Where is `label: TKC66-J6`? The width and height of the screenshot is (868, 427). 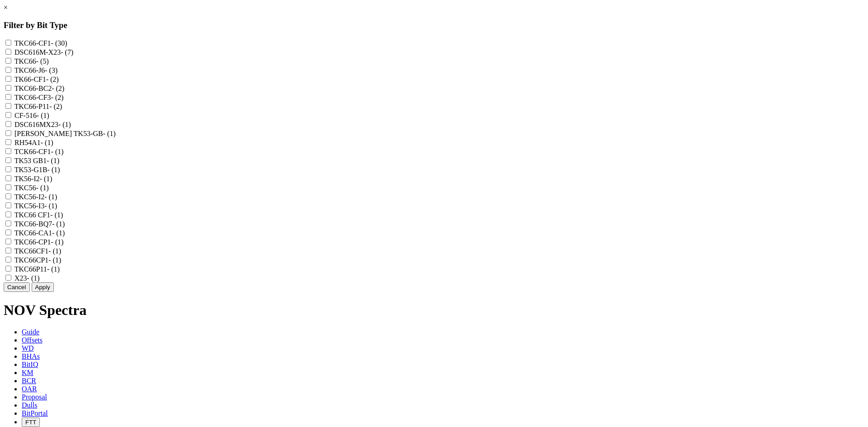
label: TKC66-J6 is located at coordinates (36, 70).